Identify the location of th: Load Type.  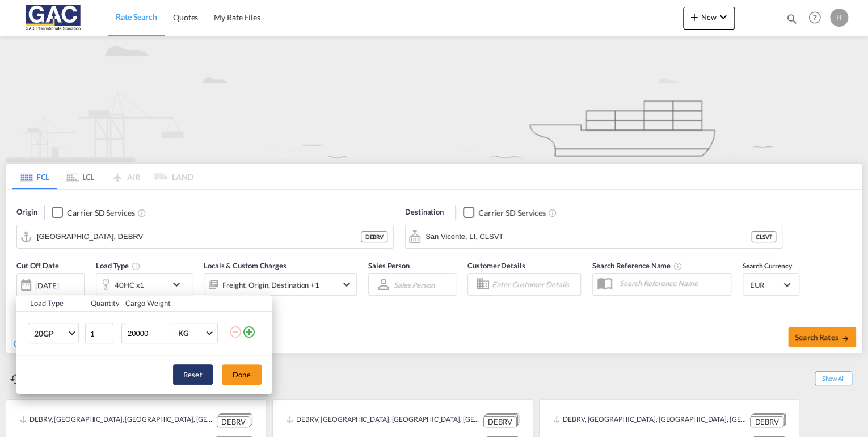
(50, 303).